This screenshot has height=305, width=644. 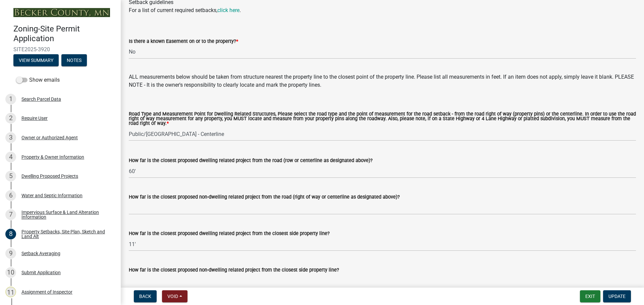 I want to click on div: Water and Septic Information, so click(x=52, y=195).